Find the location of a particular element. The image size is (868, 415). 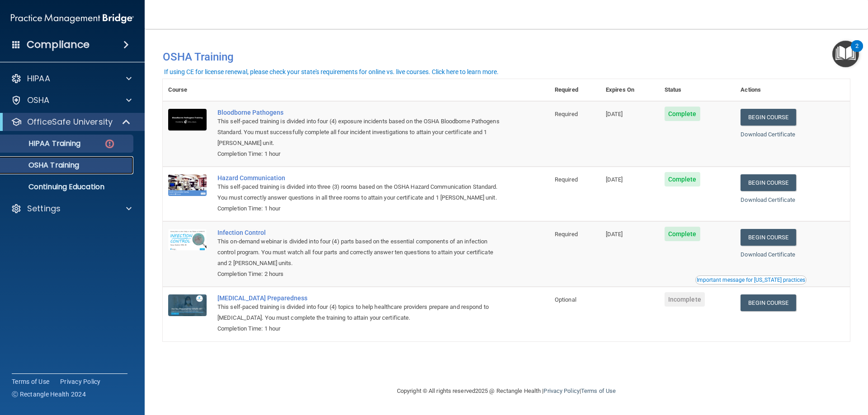

div: Completion Time: 2 hours is located at coordinates (361, 274).